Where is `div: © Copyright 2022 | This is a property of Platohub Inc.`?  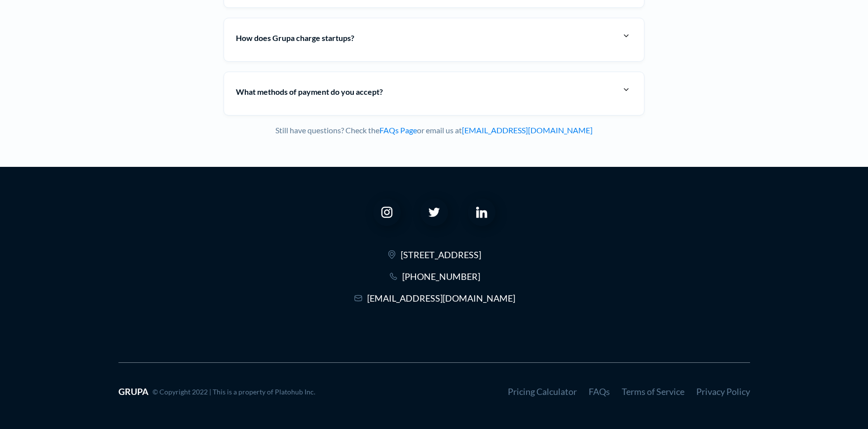
div: © Copyright 2022 | This is a property of Platohub Inc. is located at coordinates (234, 392).